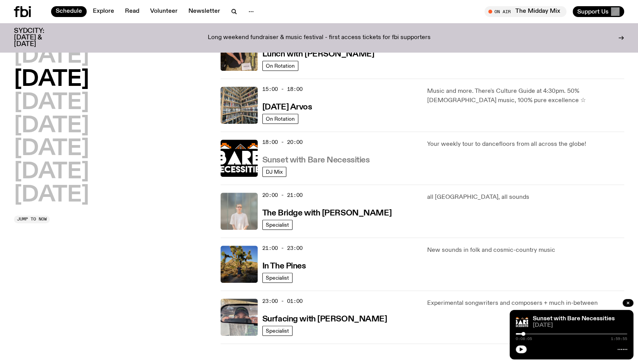 Image resolution: width=638 pixels, height=364 pixels. Describe the element at coordinates (525, 12) in the screenshot. I see `button: On AirThe Midday Mix` at that location.